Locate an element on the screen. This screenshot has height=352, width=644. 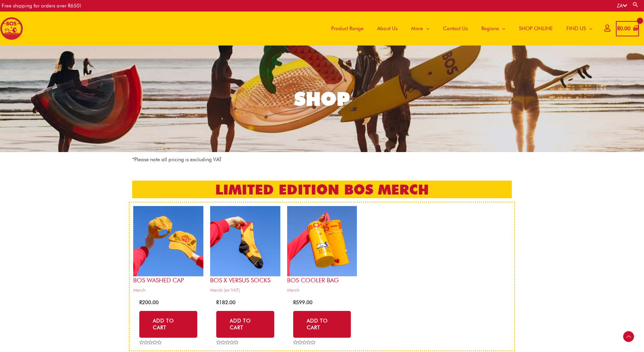
a: More is located at coordinates (420, 29).